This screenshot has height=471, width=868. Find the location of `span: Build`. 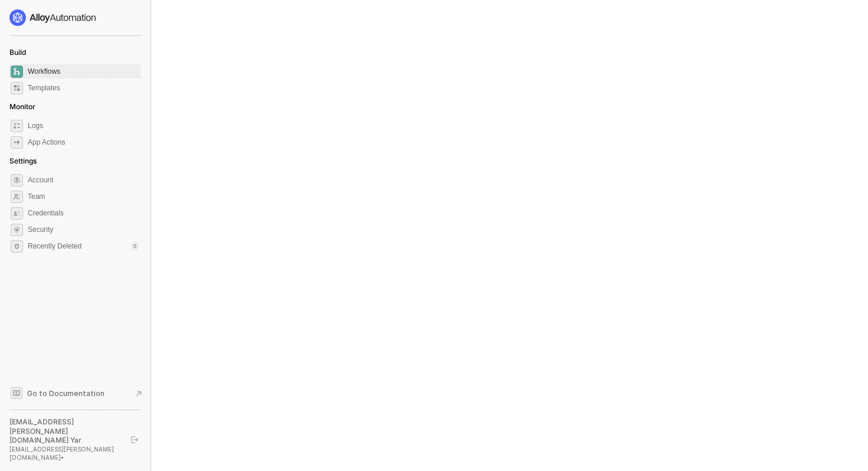

span: Build is located at coordinates (18, 52).